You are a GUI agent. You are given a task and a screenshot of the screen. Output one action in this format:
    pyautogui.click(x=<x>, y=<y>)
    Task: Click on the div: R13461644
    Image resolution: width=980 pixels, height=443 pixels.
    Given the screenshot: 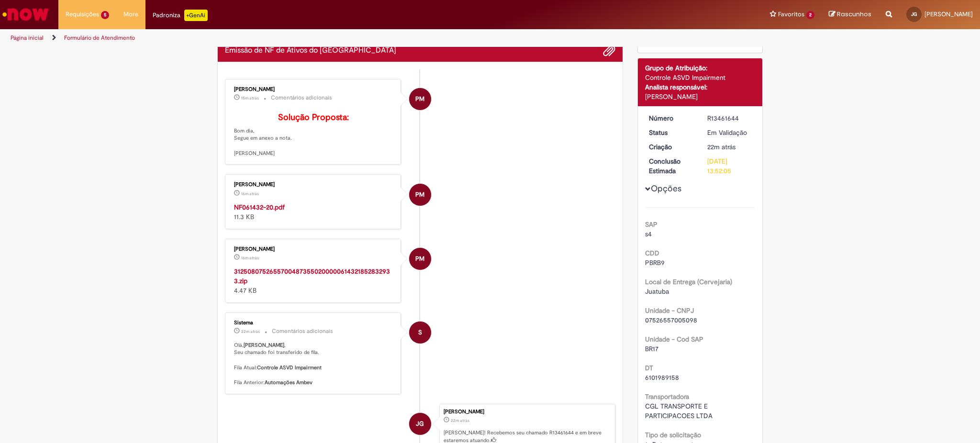 What is the action you would take?
    pyautogui.click(x=729, y=118)
    